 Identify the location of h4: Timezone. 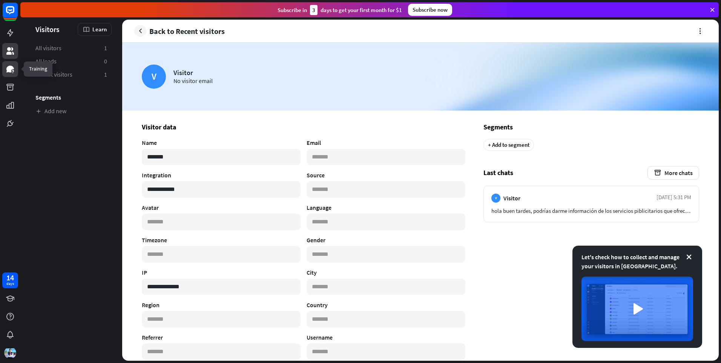
(221, 240).